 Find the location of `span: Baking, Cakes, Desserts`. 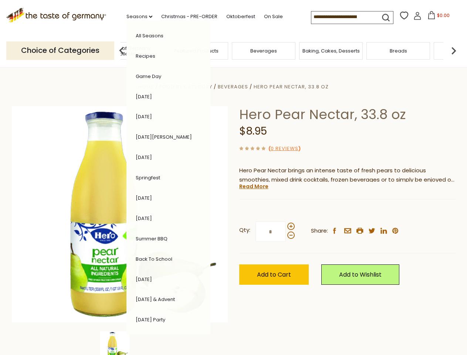

span: Baking, Cakes, Desserts is located at coordinates (331, 51).